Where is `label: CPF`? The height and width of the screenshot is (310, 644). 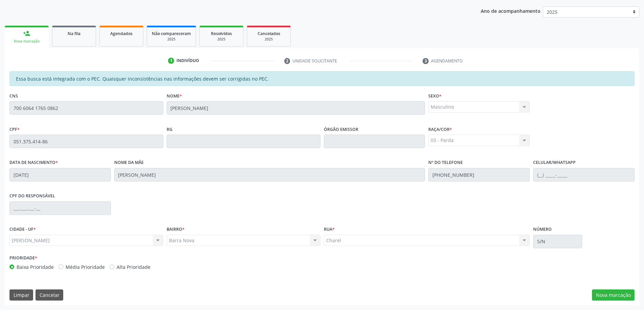 label: CPF is located at coordinates (14, 130).